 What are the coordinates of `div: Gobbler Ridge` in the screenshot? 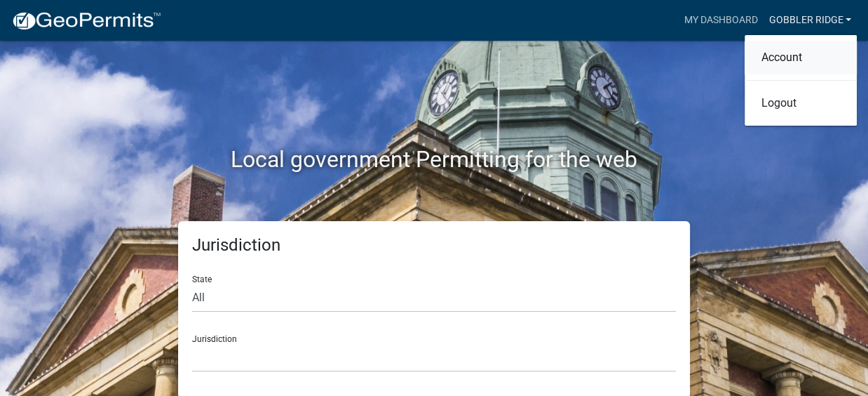 It's located at (801, 80).